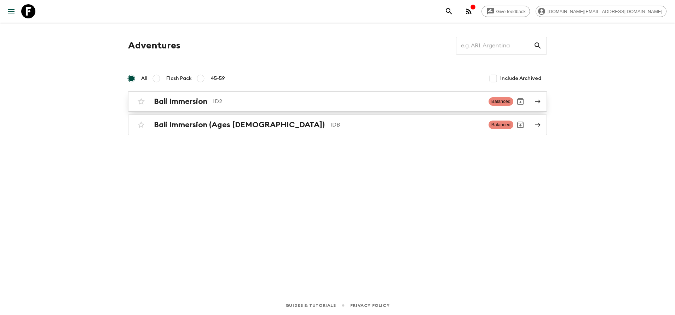 The height and width of the screenshot is (315, 675). What do you see at coordinates (180, 102) in the screenshot?
I see `h2: Bali Immersion` at bounding box center [180, 102].